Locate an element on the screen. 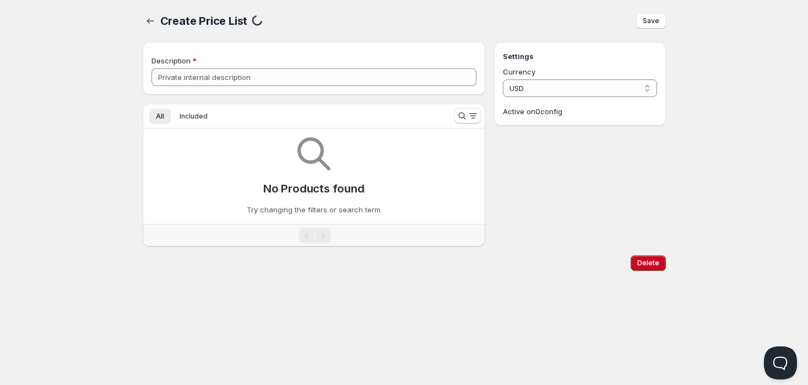 This screenshot has height=385, width=808. img: Empty search results is located at coordinates (314, 154).